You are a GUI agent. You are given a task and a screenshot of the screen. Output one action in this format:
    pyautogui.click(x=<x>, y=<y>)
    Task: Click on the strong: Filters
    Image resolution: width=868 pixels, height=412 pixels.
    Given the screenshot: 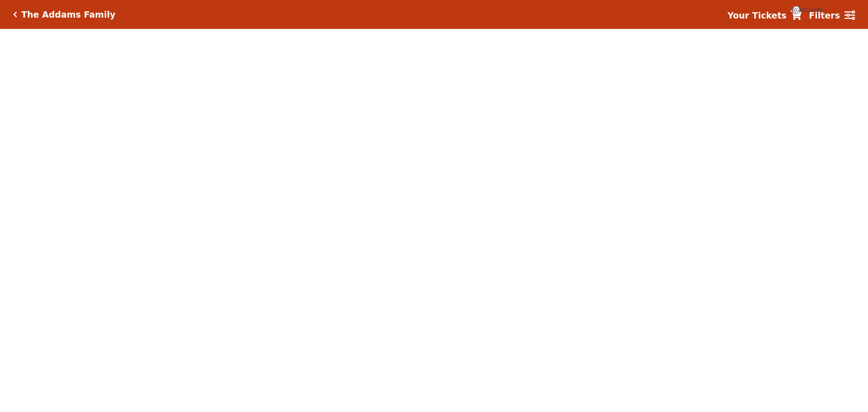 What is the action you would take?
    pyautogui.click(x=825, y=15)
    